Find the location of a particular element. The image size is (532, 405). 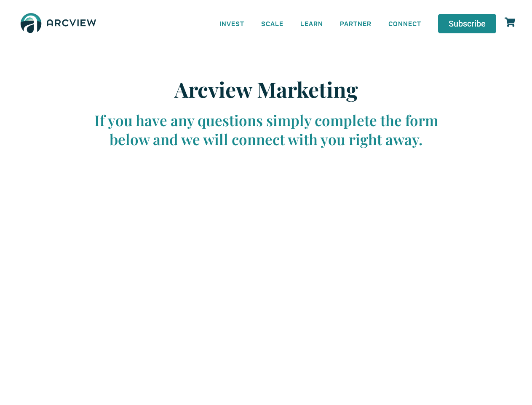

img: The Arcview Group is located at coordinates (58, 23).